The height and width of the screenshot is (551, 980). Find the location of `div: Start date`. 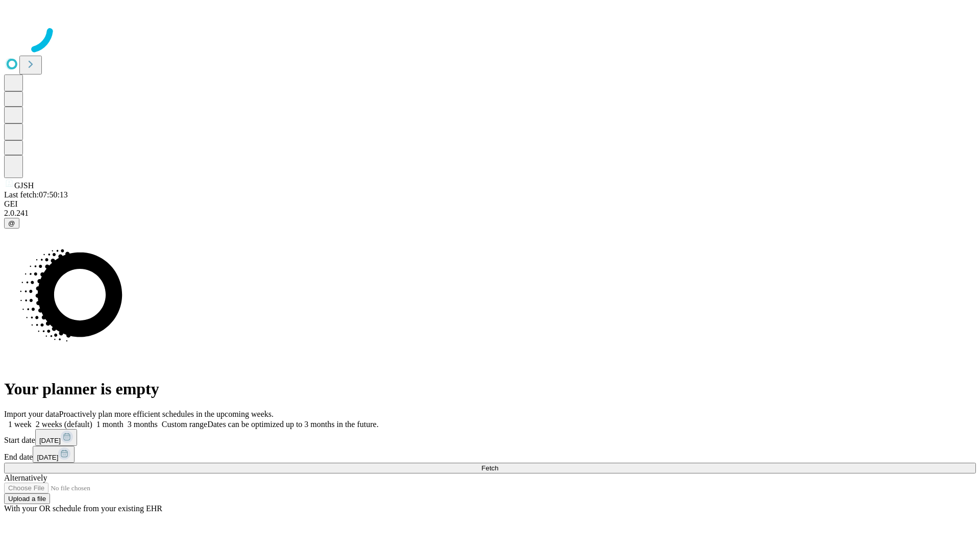

div: Start date is located at coordinates (490, 437).